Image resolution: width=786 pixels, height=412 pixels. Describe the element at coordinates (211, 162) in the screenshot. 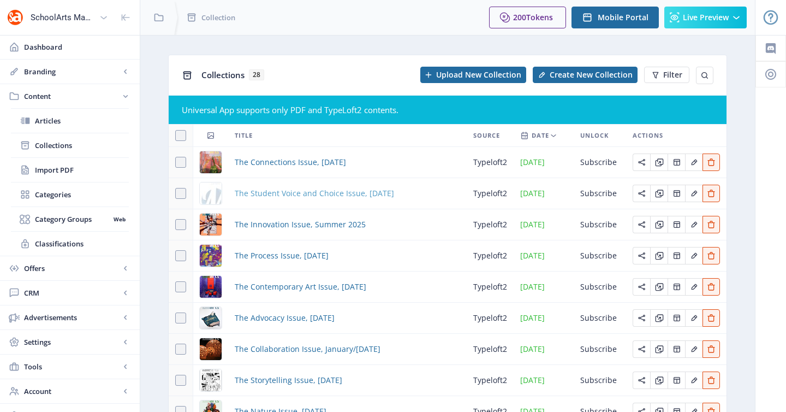

I see `img: 15ad045d-8524-468b-a0de-1f00bc134e43.png` at that location.